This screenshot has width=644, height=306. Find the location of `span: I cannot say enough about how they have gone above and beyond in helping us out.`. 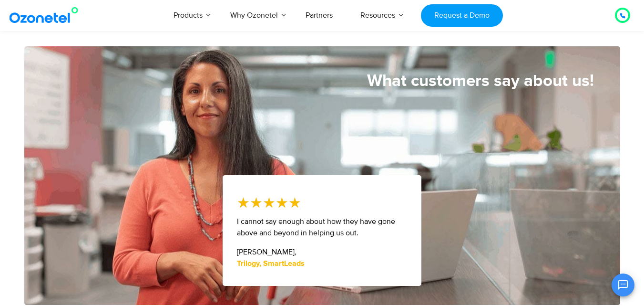

span: I cannot say enough about how they have gone above and beyond in helping us out. is located at coordinates (316, 227).